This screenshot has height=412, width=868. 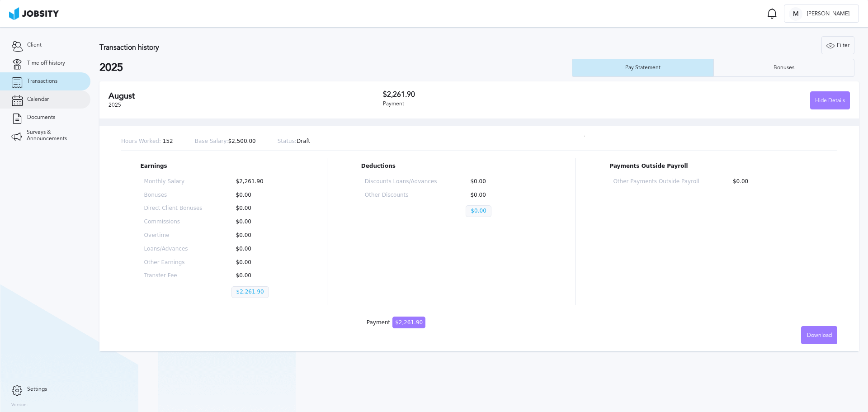 I want to click on p: Other Discounts, so click(x=401, y=195).